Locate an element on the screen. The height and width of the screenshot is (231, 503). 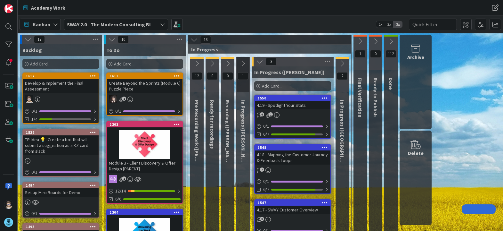
div: 4.19 - Spotlight Your Stats is located at coordinates (293, 105).